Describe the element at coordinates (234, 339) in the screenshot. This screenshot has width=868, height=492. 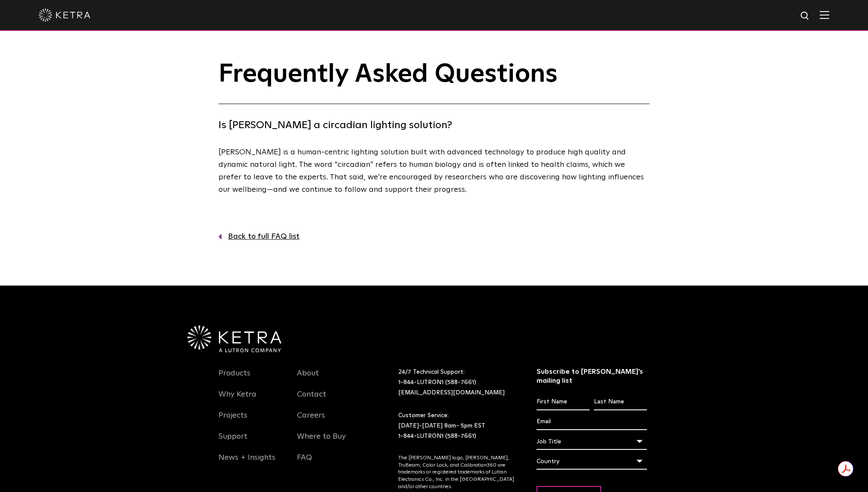
I see `img: Ketra-aLutronCo_White_RGB` at that location.